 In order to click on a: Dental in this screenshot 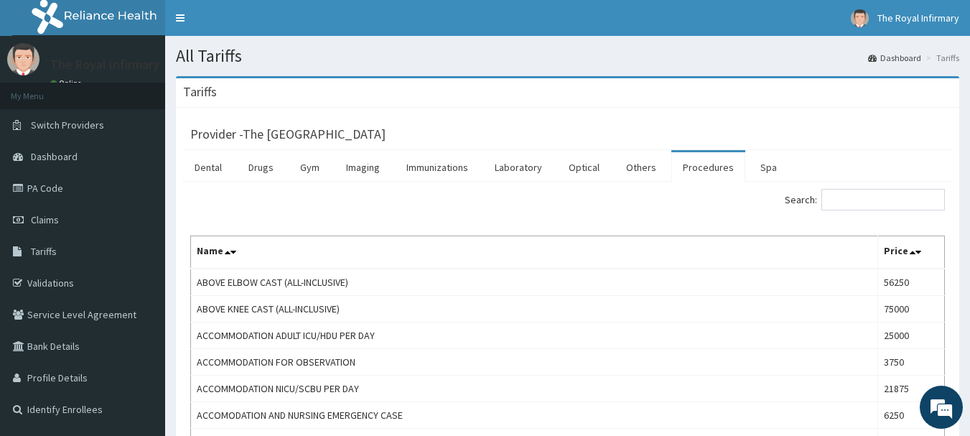, I will do `click(208, 167)`.